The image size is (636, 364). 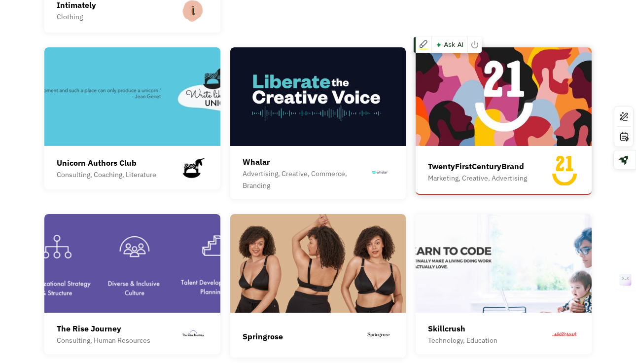 I want to click on a: Springrose, so click(x=318, y=285).